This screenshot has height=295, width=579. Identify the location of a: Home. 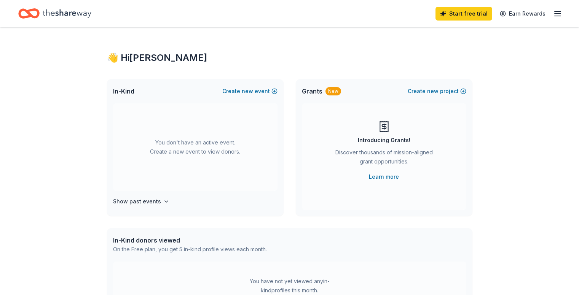
(55, 13).